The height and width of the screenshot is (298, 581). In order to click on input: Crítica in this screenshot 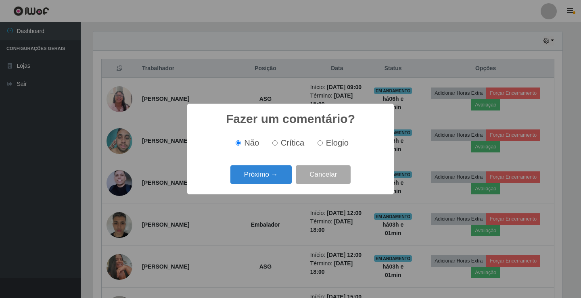, I will do `click(275, 143)`.